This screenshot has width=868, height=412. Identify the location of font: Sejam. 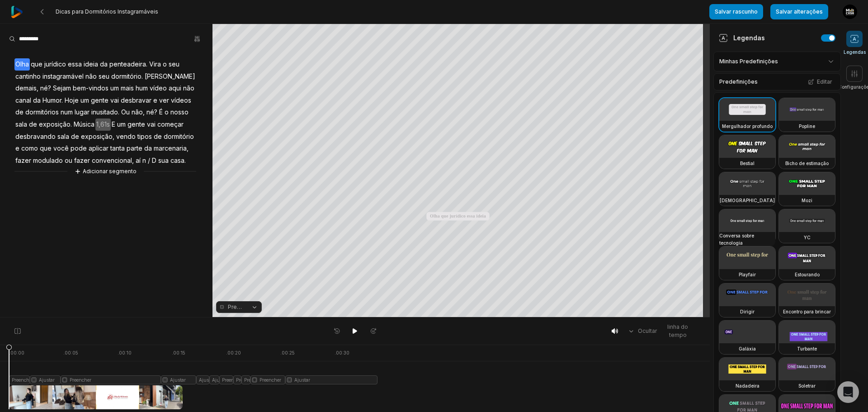
(62, 88).